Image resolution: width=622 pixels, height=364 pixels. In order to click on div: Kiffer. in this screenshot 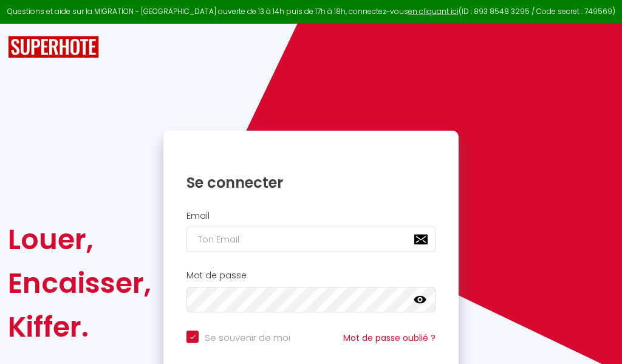, I will do `click(80, 327)`.